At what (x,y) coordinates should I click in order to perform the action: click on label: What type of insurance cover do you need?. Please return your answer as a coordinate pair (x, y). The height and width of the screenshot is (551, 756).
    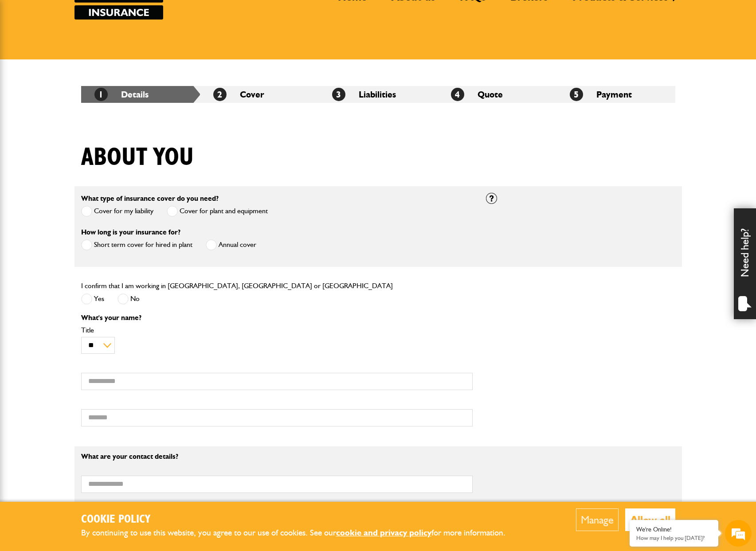
    Looking at the image, I should click on (150, 199).